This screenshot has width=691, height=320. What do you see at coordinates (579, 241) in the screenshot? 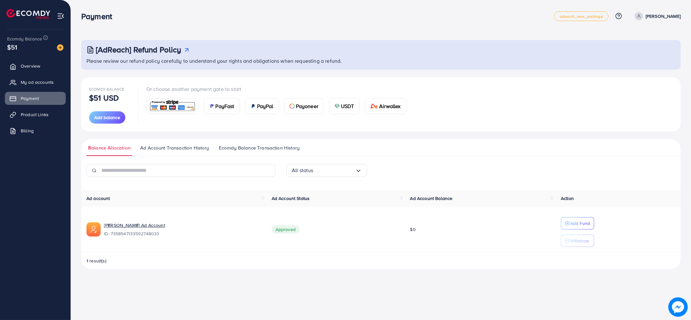
I see `p: Withdraw` at bounding box center [579, 241].